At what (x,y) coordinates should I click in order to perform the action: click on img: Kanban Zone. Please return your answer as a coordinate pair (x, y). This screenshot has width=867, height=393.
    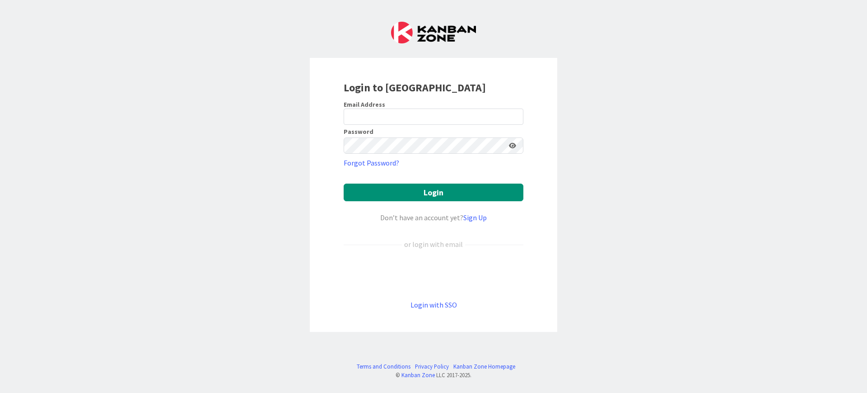
    Looking at the image, I should click on (434, 33).